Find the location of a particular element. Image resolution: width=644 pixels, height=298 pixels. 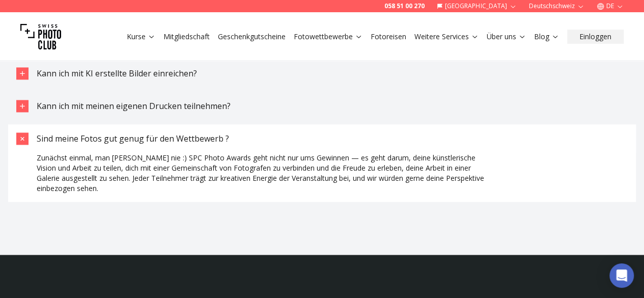

a: Kurse is located at coordinates (141, 36).